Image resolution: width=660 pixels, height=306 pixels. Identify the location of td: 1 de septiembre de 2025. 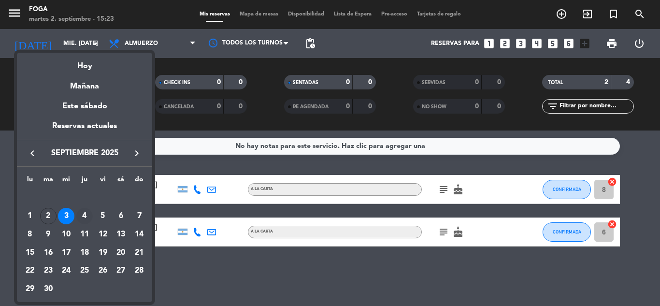
(30, 216).